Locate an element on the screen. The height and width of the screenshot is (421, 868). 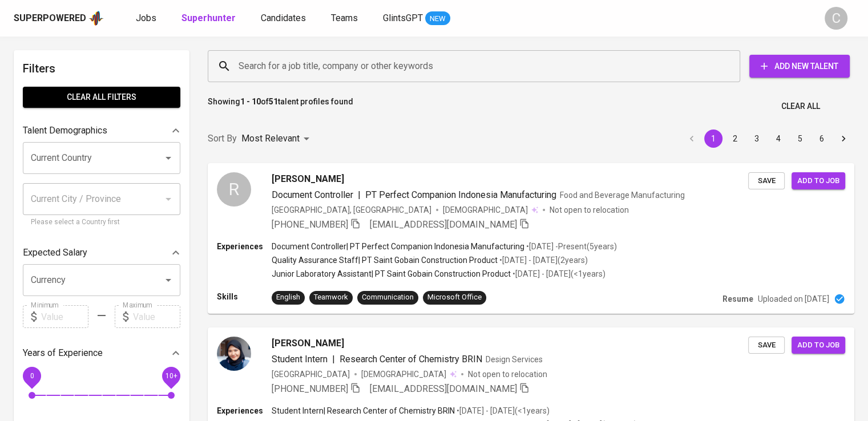
b: Superhunter is located at coordinates (208, 18).